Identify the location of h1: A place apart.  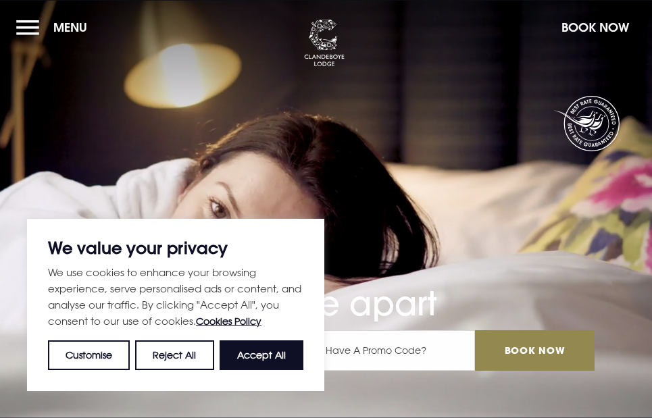
(325, 291).